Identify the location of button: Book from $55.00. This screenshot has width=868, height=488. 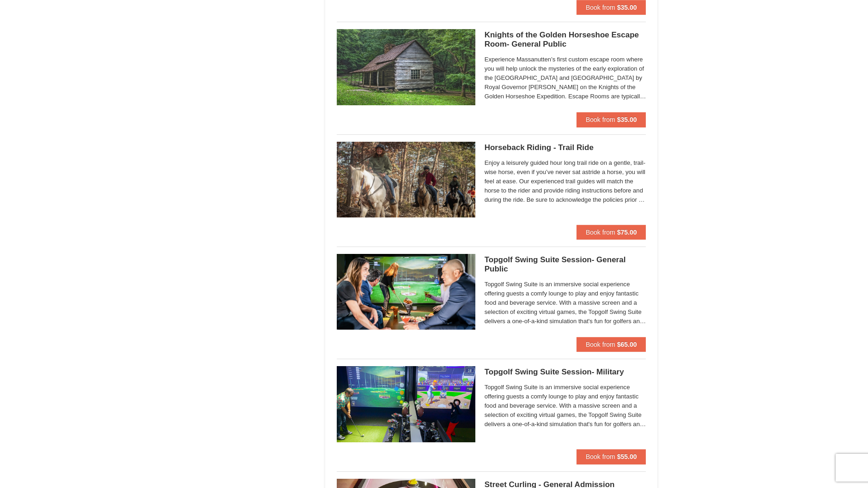
(611, 457).